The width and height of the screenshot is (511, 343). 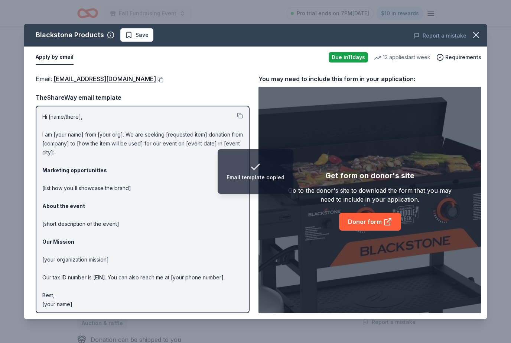 I want to click on button: Report a mistake, so click(x=440, y=36).